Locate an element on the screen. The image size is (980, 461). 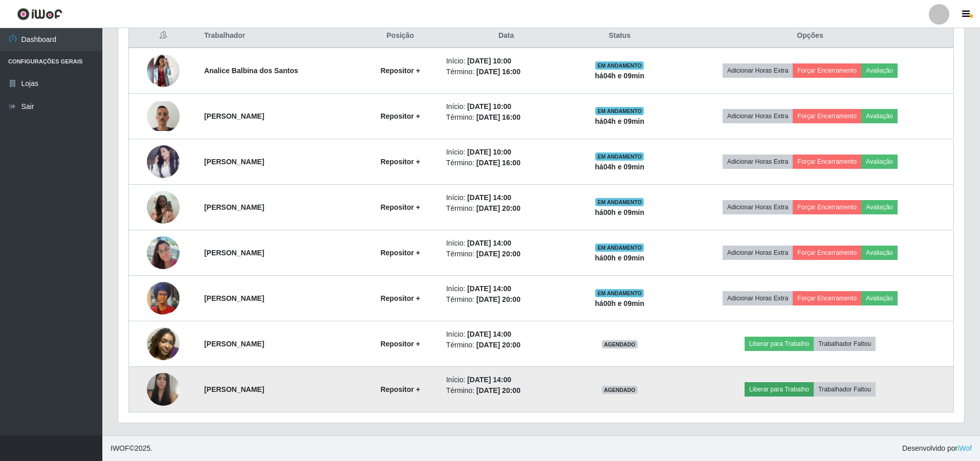
span: AGENDADO is located at coordinates (619, 390).